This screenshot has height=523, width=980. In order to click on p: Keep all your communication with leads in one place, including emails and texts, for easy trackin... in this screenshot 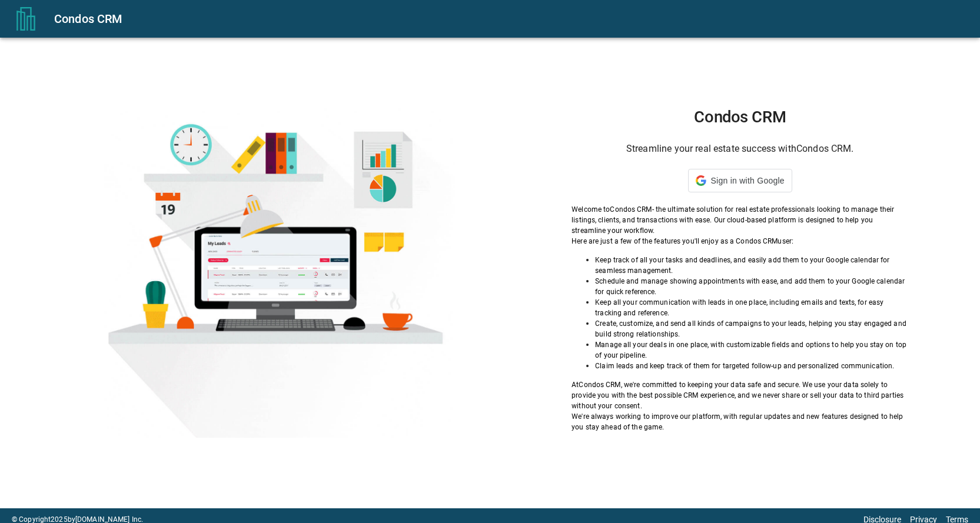, I will do `click(752, 308)`.